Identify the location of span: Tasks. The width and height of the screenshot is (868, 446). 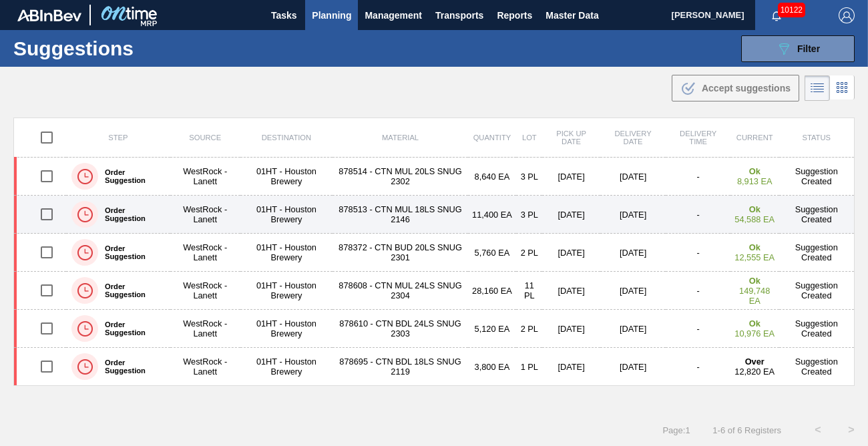
(284, 15).